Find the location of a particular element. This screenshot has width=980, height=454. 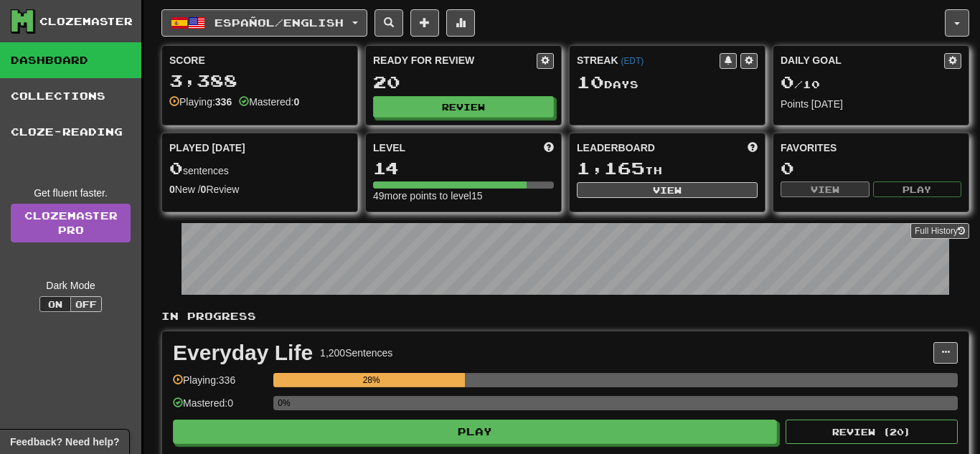

div: Playing: 336 is located at coordinates (219, 385).